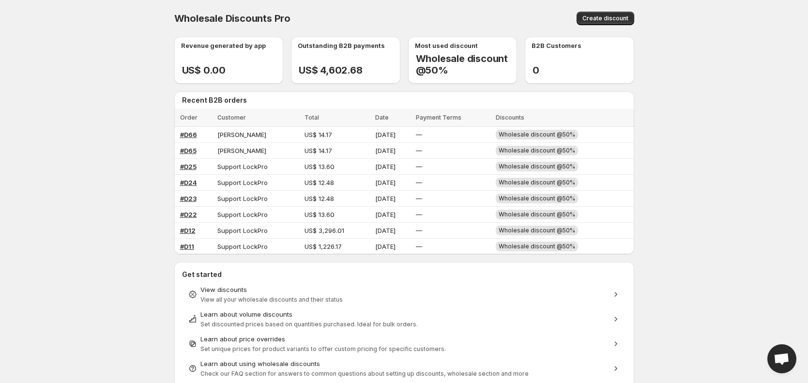 The image size is (808, 383). I want to click on a: #D66, so click(188, 135).